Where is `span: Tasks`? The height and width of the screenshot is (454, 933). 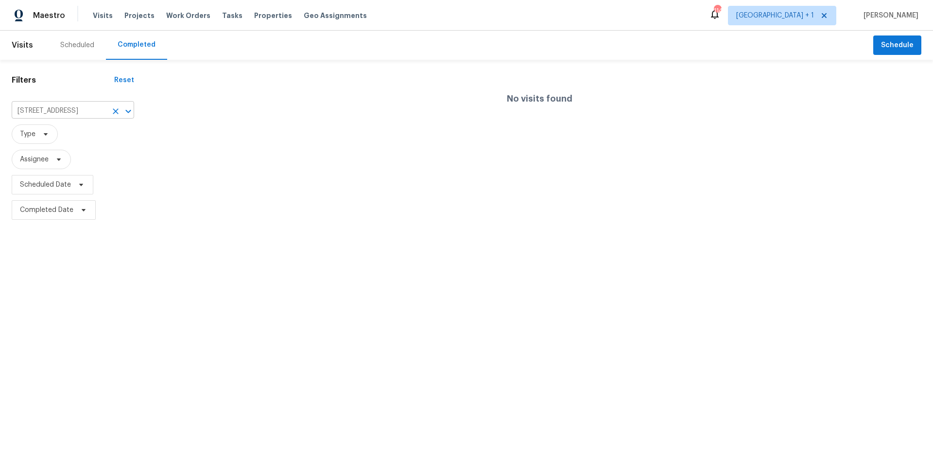
span: Tasks is located at coordinates (232, 16).